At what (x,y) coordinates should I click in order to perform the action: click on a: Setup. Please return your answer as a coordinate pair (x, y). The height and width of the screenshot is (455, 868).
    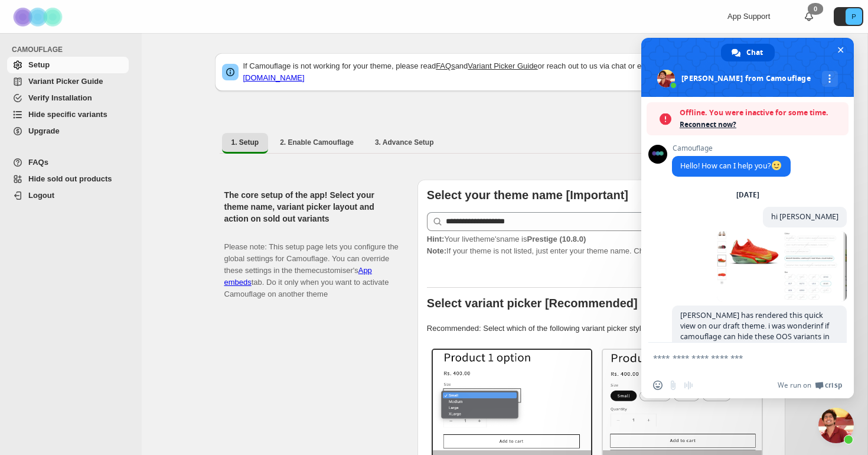
    Looking at the image, I should click on (68, 65).